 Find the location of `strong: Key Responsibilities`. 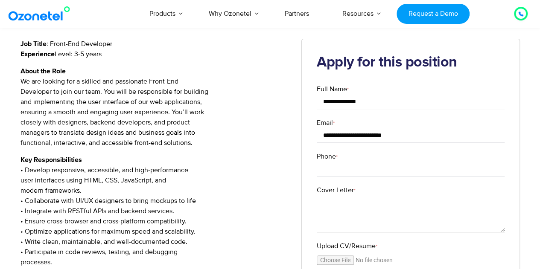

strong: Key Responsibilities is located at coordinates (51, 160).